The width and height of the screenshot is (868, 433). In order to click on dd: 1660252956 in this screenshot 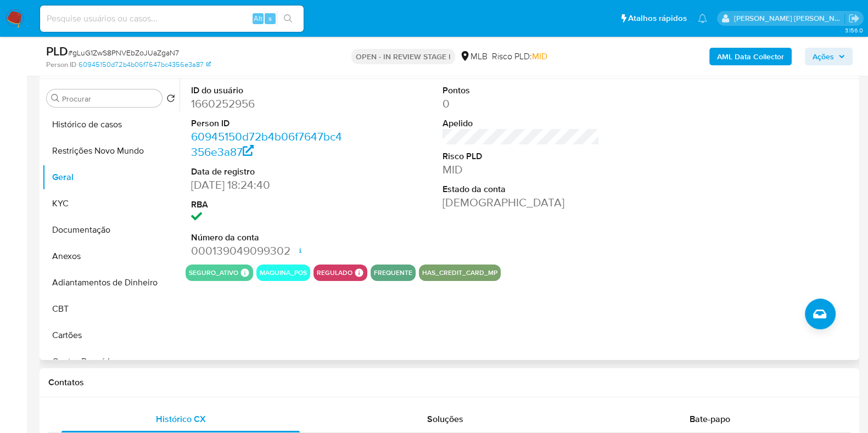, I will do `click(269, 103)`.